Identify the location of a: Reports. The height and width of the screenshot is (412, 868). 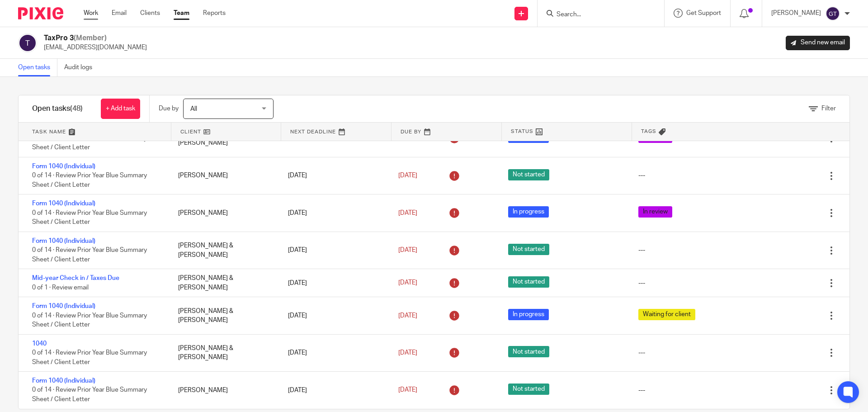
(214, 13).